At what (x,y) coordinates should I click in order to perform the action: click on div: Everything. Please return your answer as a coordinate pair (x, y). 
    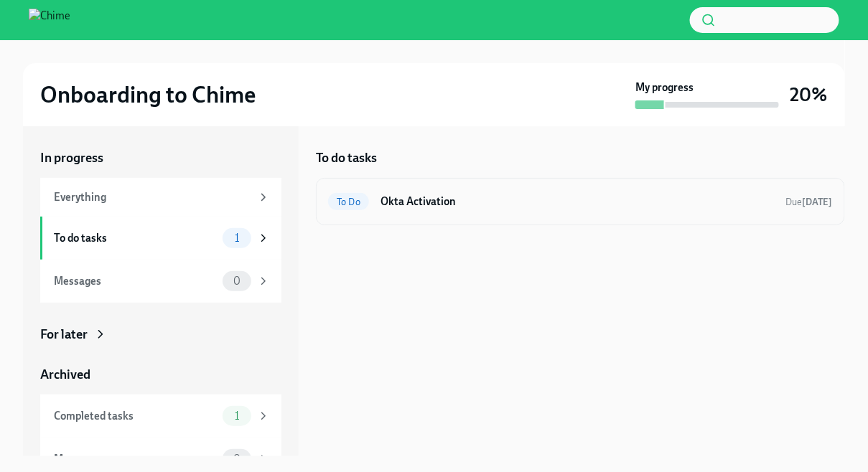
    Looking at the image, I should click on (152, 197).